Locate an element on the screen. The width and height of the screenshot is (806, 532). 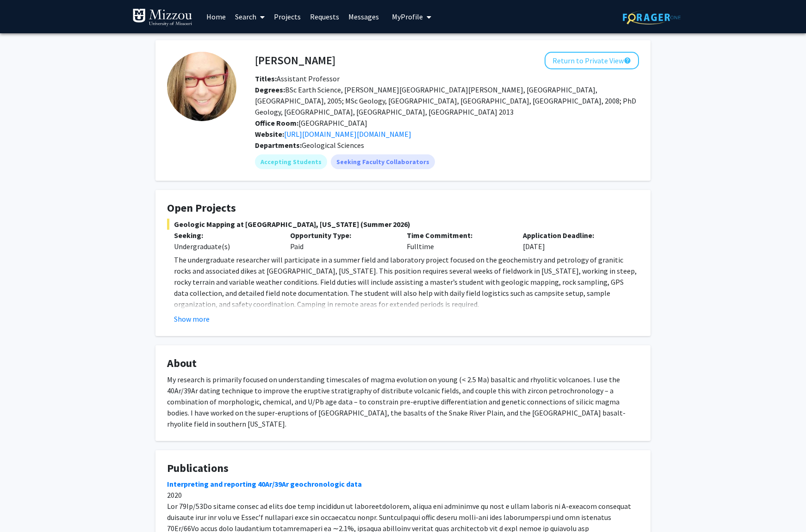
a: Search is located at coordinates (250, 17).